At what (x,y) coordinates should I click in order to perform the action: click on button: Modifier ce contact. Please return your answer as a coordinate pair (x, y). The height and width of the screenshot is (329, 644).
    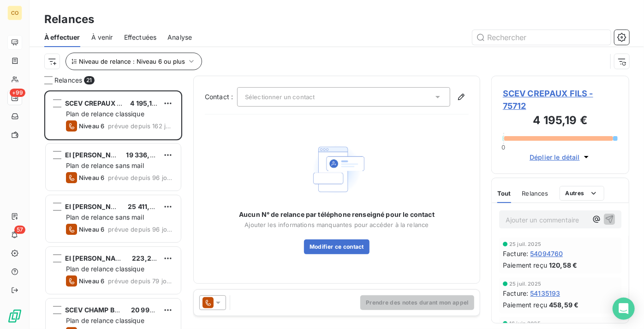
    Looking at the image, I should click on (337, 246).